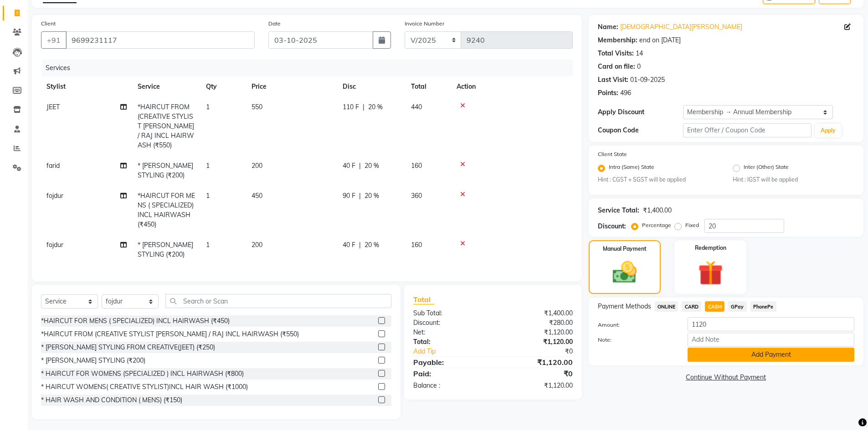 The height and width of the screenshot is (430, 868). I want to click on label: Percentage, so click(656, 225).